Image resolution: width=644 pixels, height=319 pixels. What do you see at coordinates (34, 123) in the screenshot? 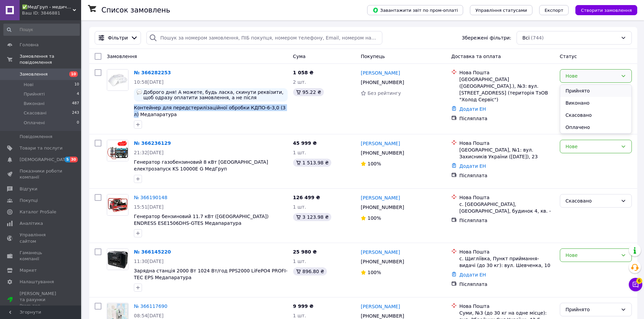
I see `span: Оплачені` at bounding box center [34, 123].